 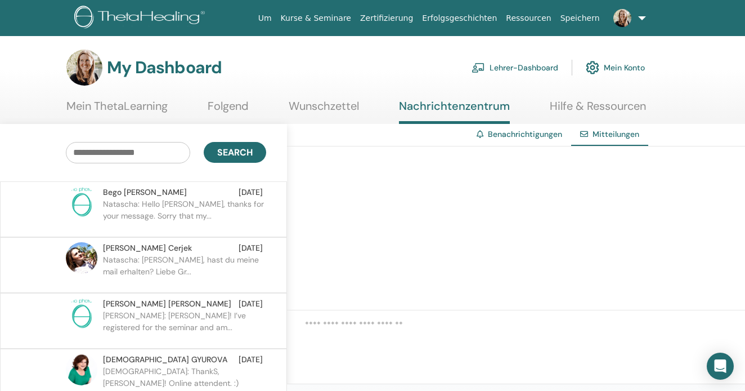 I want to click on a: Hilfe & Ressourcen, so click(x=598, y=110).